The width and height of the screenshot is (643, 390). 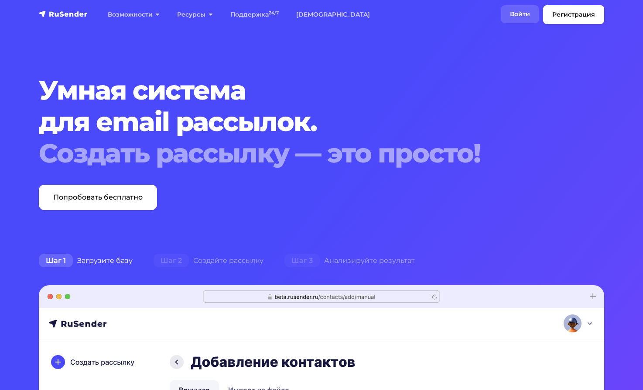 I want to click on a: Ресурсы, so click(x=195, y=14).